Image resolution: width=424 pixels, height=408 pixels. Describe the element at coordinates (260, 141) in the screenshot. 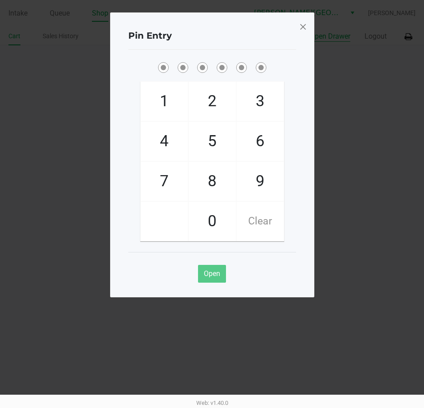

I see `span: 6` at that location.